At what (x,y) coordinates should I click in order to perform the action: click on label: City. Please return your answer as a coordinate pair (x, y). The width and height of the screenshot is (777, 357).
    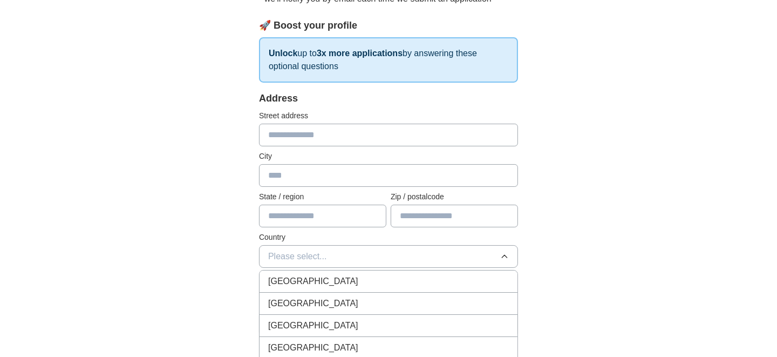
    Looking at the image, I should click on (389, 156).